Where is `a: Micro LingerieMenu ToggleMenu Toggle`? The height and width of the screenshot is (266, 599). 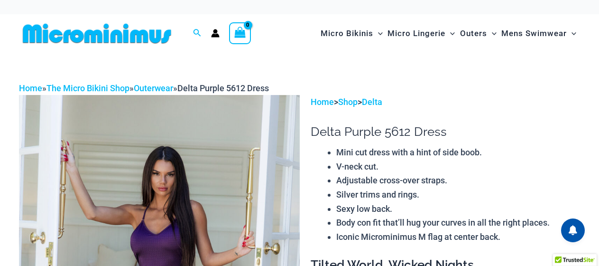
a: Micro LingerieMenu ToggleMenu Toggle is located at coordinates (421, 33).